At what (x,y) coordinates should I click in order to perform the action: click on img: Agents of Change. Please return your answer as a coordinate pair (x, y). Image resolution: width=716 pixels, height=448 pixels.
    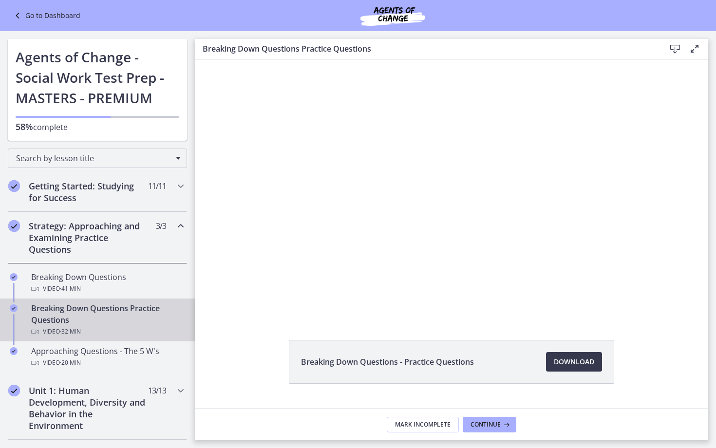
    Looking at the image, I should click on (392, 16).